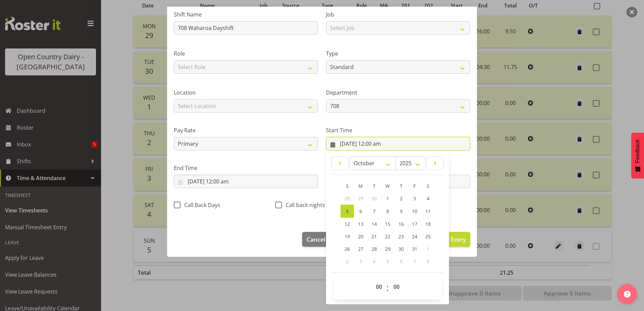 Image resolution: width=644 pixels, height=311 pixels. I want to click on label: End Time, so click(246, 168).